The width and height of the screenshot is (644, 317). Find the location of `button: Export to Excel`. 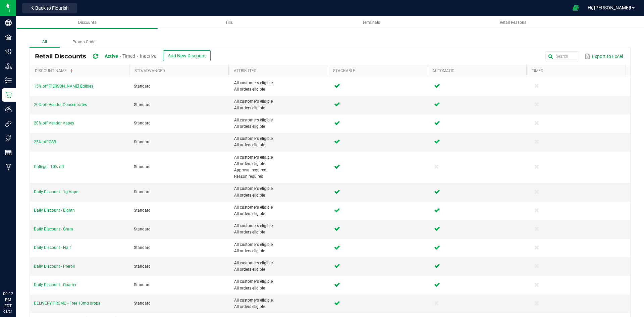

button: Export to Excel is located at coordinates (604, 57).